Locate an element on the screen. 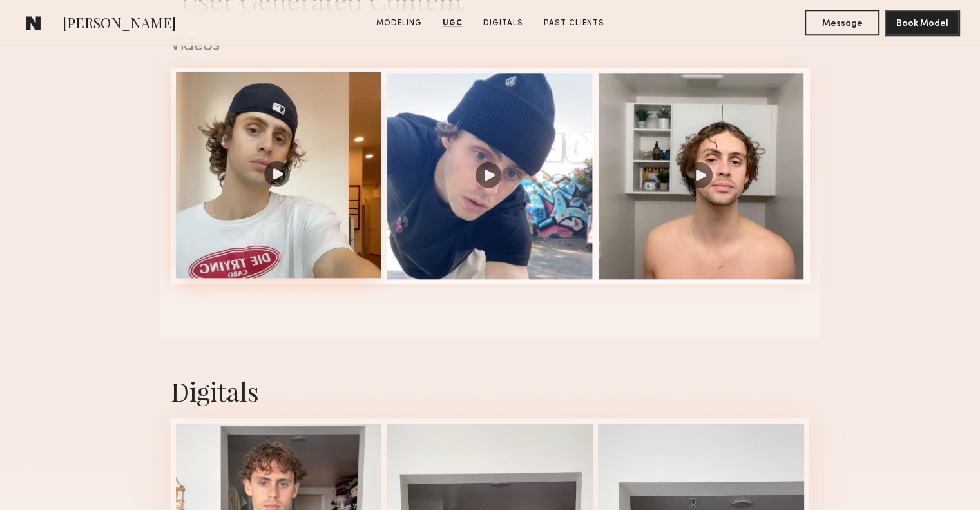  div: Digitals is located at coordinates (491, 390).